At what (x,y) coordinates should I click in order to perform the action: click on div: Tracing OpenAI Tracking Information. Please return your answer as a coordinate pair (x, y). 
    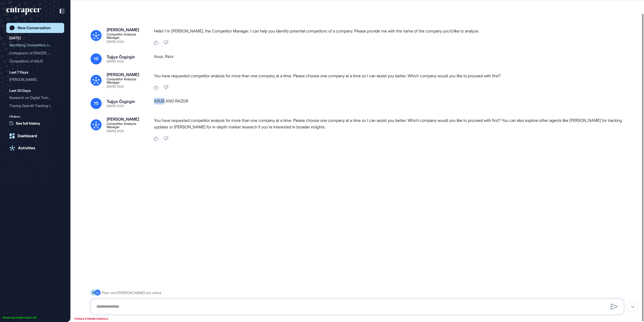
    Looking at the image, I should click on (35, 106).